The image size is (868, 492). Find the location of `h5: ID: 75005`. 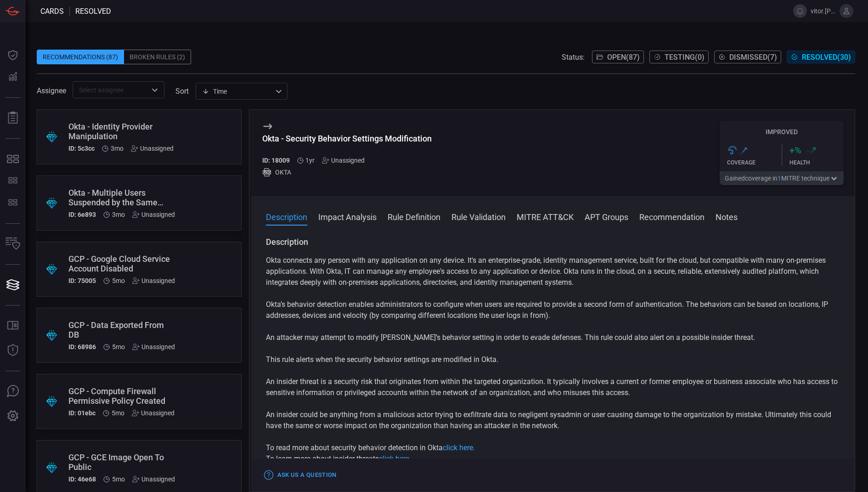

h5: ID: 75005 is located at coordinates (82, 281).